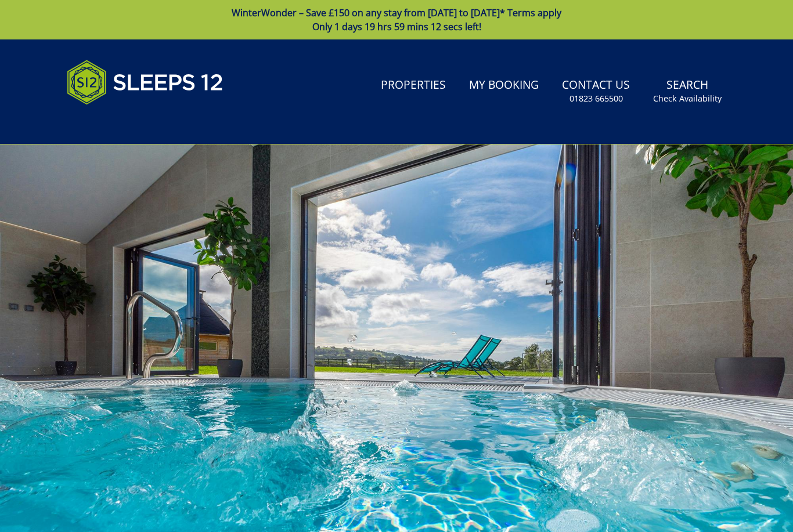 This screenshot has width=793, height=532. I want to click on small: Check Availability, so click(688, 99).